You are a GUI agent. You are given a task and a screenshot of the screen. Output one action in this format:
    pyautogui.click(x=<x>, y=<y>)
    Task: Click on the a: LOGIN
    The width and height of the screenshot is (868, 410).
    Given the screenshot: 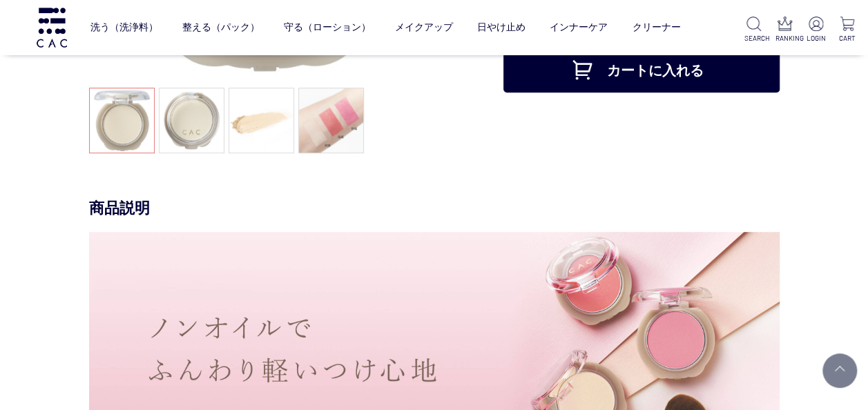 What is the action you would take?
    pyautogui.click(x=816, y=30)
    